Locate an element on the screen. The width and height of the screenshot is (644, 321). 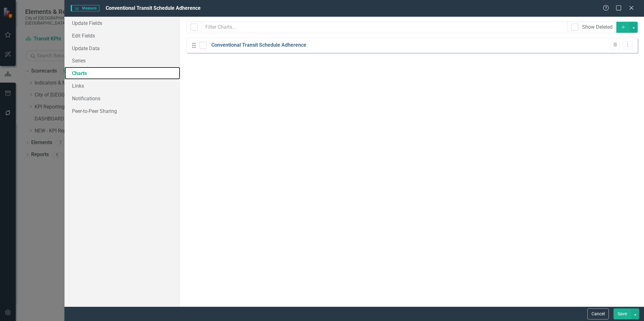
a: Update Data is located at coordinates (123, 48).